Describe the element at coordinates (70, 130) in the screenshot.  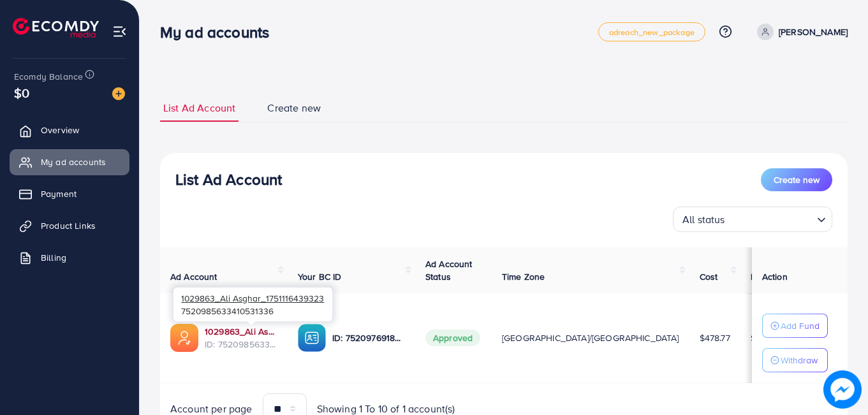
I see `a: Overview` at that location.